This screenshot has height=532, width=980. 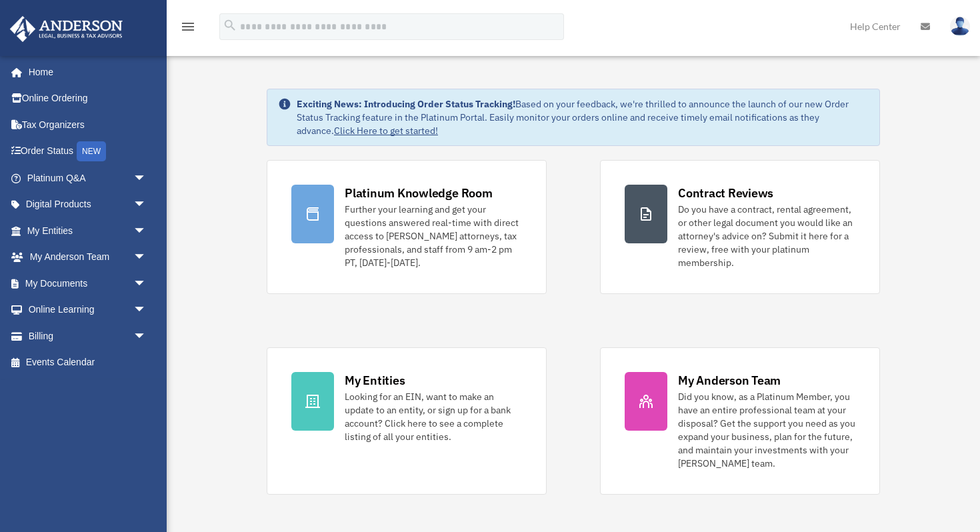 What do you see at coordinates (88, 283) in the screenshot?
I see `a: My Documentsarrow_drop_down` at bounding box center [88, 283].